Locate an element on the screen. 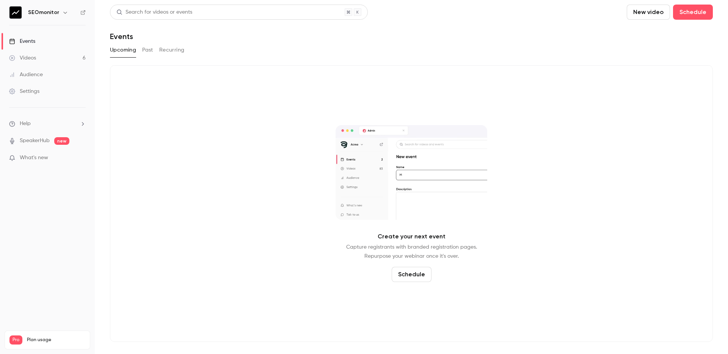  div: Settings is located at coordinates (24, 91).